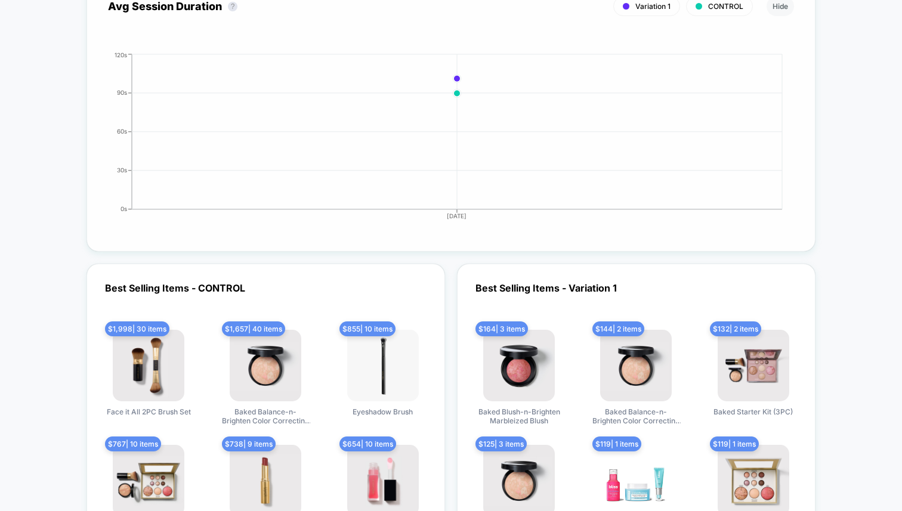 This screenshot has width=902, height=511. Describe the element at coordinates (249, 444) in the screenshot. I see `span: $ 738 | 9 items` at that location.